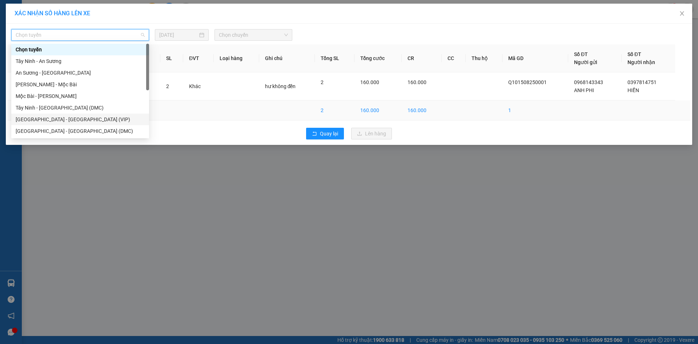  Describe the element at coordinates (634, 90) in the screenshot. I see `span: HIỀN` at that location.